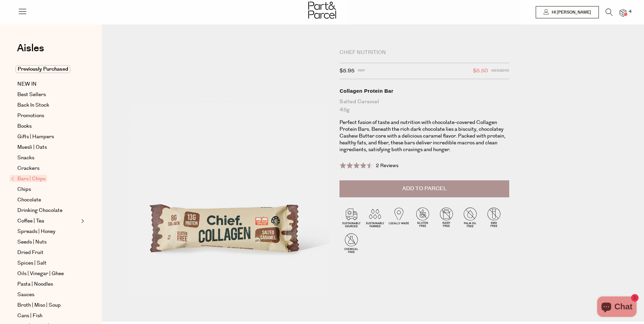  I want to click on span: Spices | Salt, so click(32, 263).